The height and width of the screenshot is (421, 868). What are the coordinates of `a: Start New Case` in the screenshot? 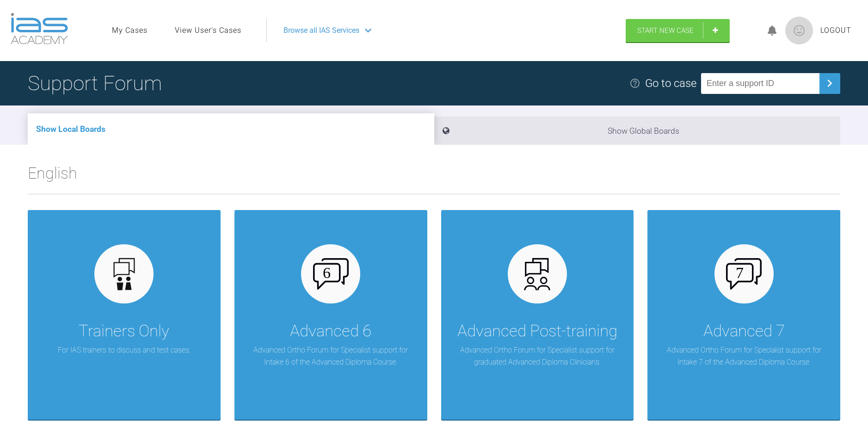 It's located at (677, 30).